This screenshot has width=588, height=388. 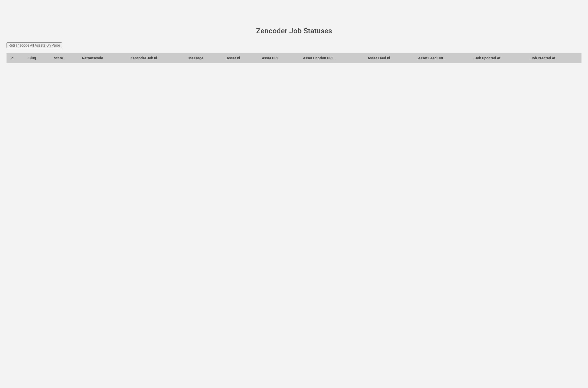 I want to click on th: Message, so click(x=204, y=58).